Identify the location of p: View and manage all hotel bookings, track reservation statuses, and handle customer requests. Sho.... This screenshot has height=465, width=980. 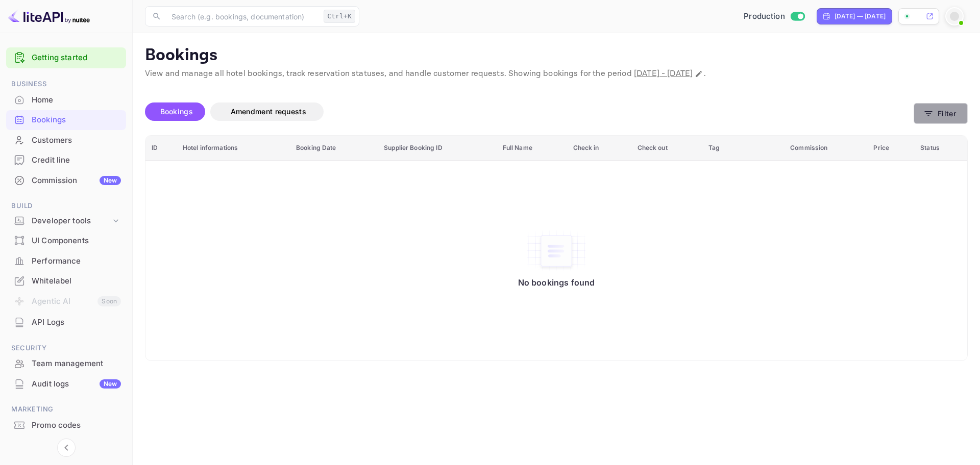
(557, 74).